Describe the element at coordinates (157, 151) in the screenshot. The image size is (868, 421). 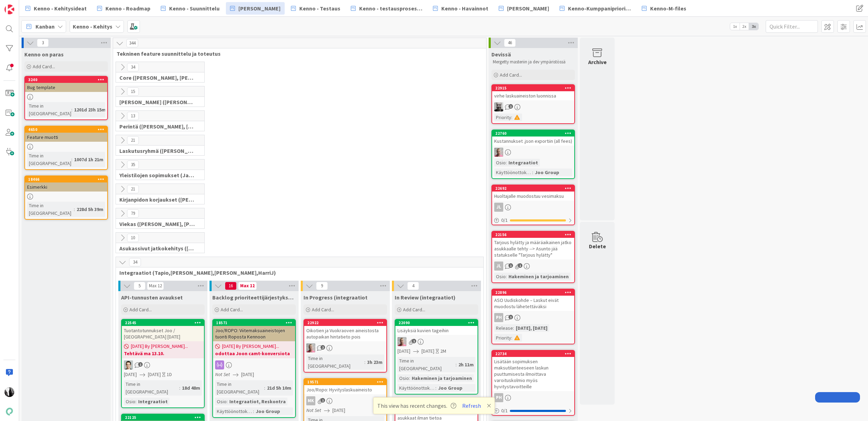
I see `span: Laskutusryhmä (Antti, Harri, Keijo)` at that location.